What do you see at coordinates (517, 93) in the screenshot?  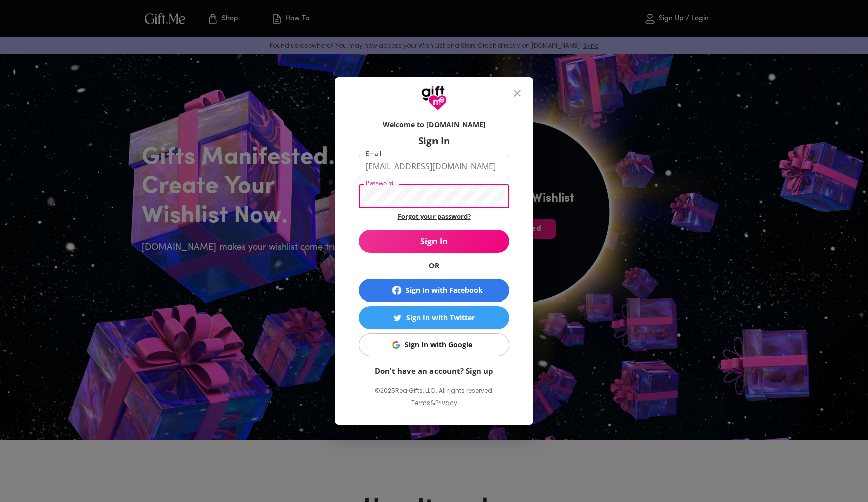 I see `button: close` at bounding box center [517, 93].